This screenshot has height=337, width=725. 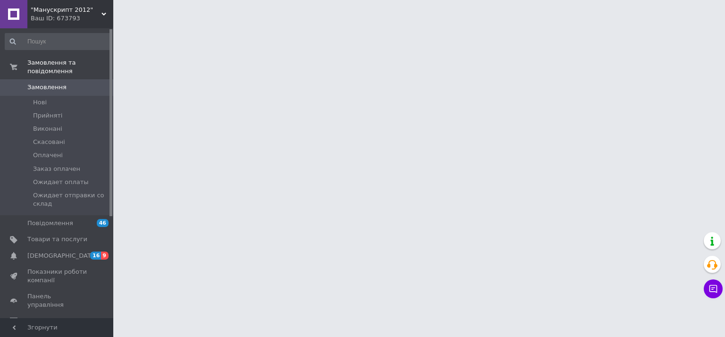 What do you see at coordinates (713, 289) in the screenshot?
I see `button: Чат з покупцем` at bounding box center [713, 289].